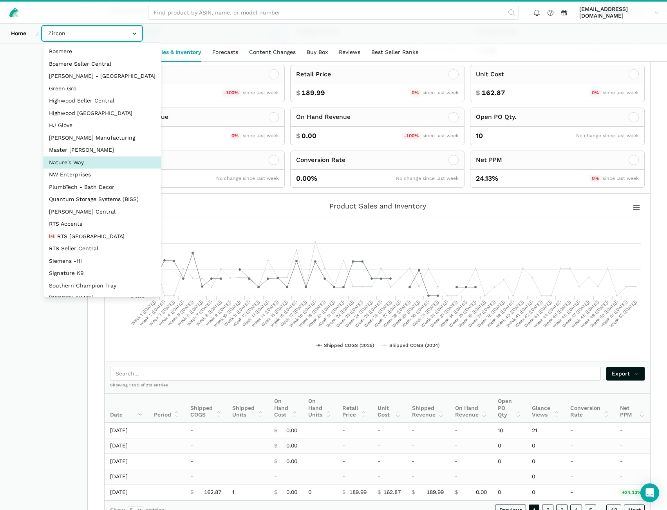  I want to click on th: Open PO Qty: activate to sort column ascending, so click(509, 409).